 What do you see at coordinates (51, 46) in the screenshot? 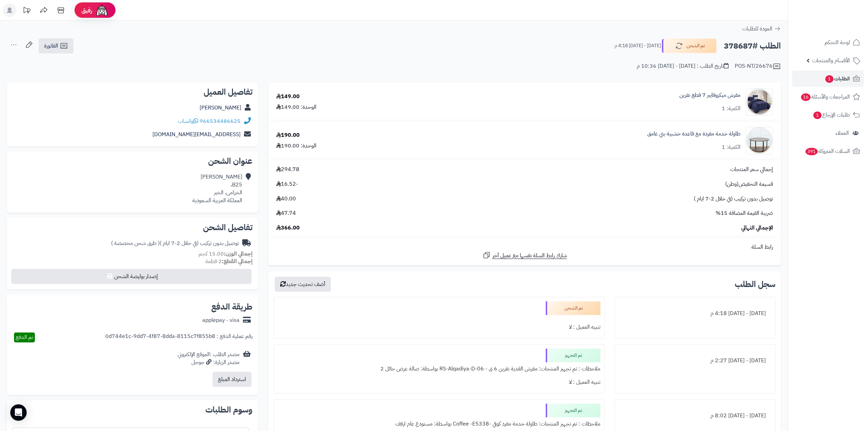
I see `span: الفاتورة` at bounding box center [51, 46].